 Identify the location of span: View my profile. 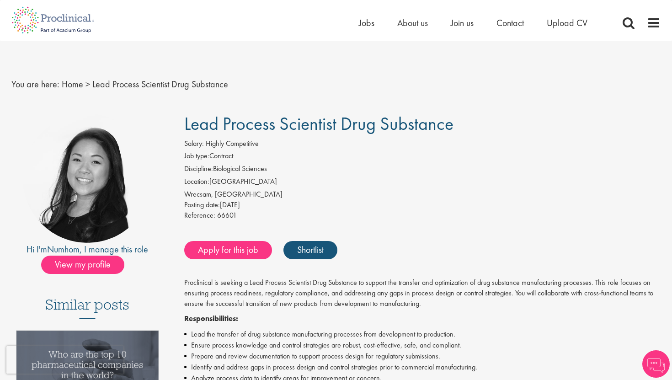
(83, 265).